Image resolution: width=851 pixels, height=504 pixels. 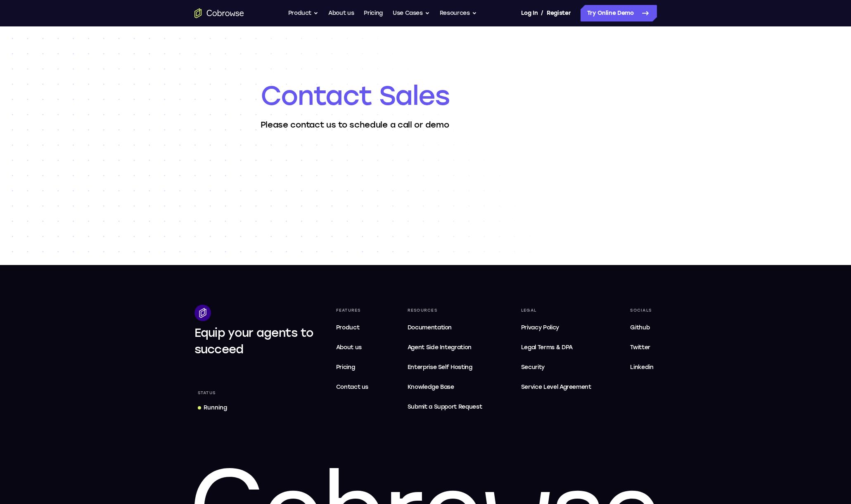 I want to click on span: Pricing, so click(x=345, y=367).